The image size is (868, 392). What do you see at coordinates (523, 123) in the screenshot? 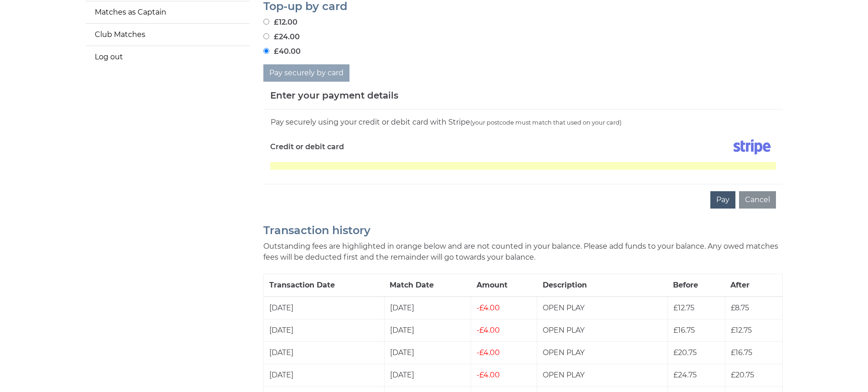
I see `div: Pay securely using your credit or debit card with Stripe` at bounding box center [523, 123].